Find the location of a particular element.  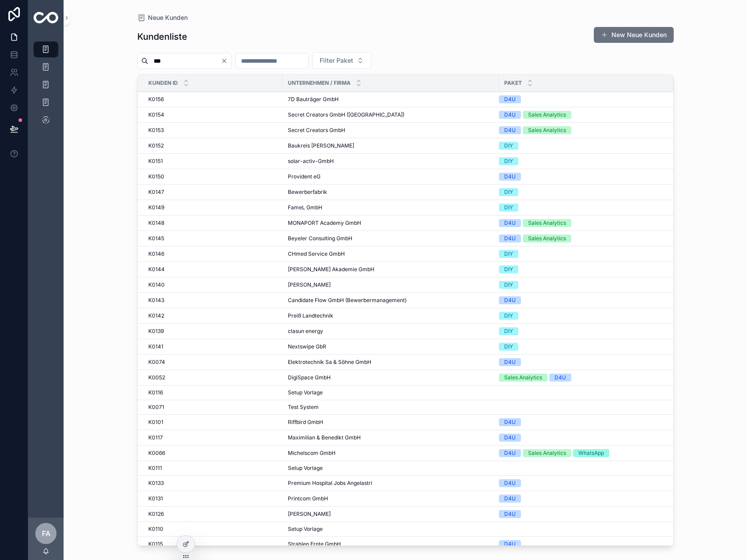

span: K0111 is located at coordinates (155, 468).